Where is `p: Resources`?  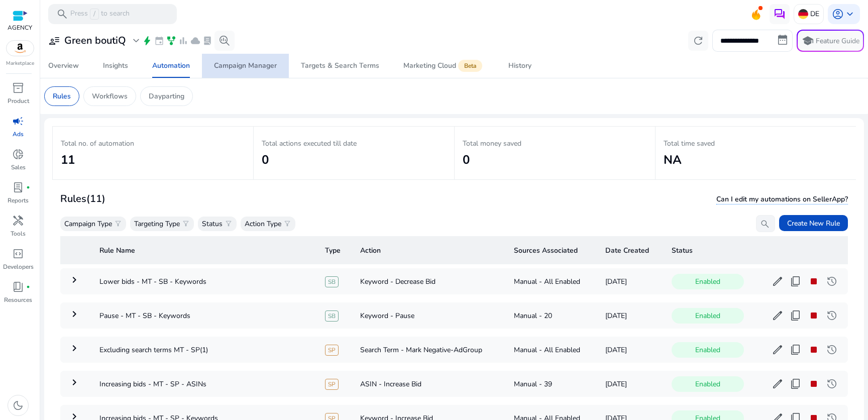
p: Resources is located at coordinates (18, 300).